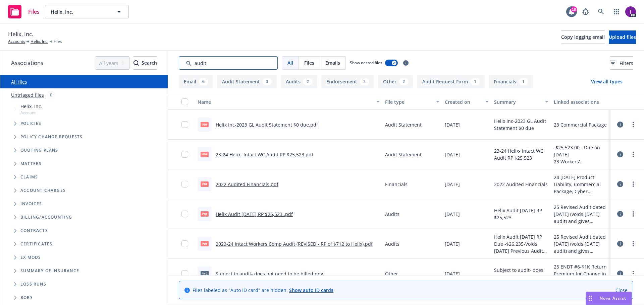 The width and height of the screenshot is (644, 305). What do you see at coordinates (608, 299) in the screenshot?
I see `button: Nova Assist` at bounding box center [608, 299].